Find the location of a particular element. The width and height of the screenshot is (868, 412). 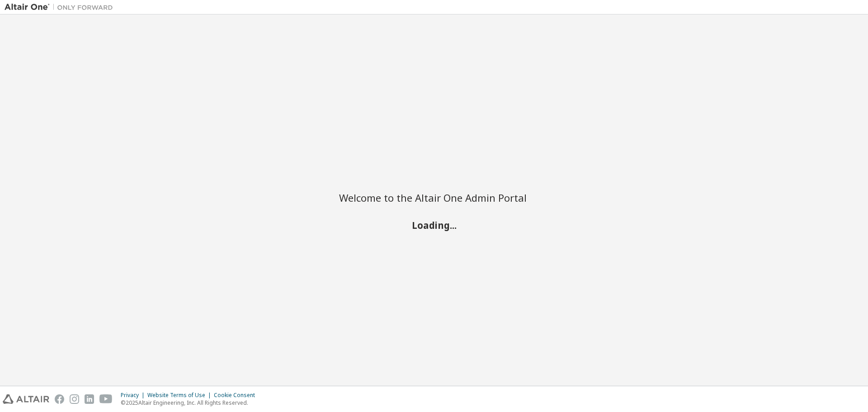

img: instagram.svg is located at coordinates (74, 399).